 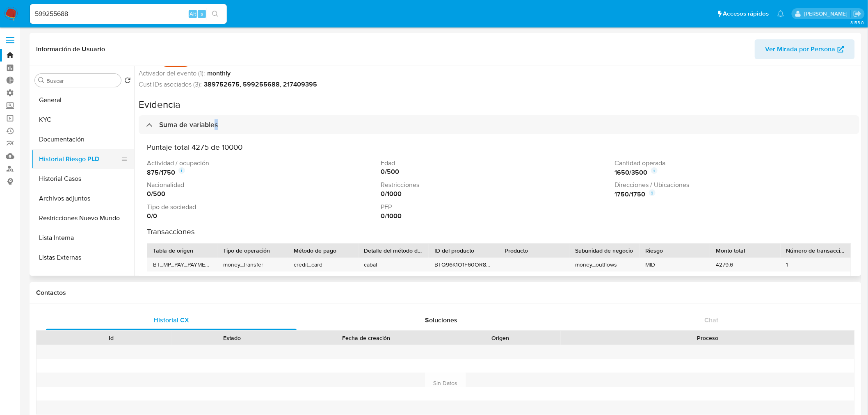 What do you see at coordinates (496, 208) in the screenshot?
I see `p: PEP` at bounding box center [496, 208].